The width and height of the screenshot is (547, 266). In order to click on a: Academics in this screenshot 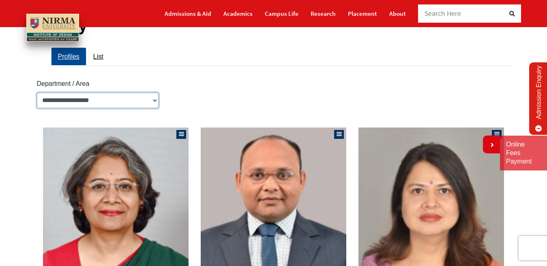, I will do `click(238, 13)`.